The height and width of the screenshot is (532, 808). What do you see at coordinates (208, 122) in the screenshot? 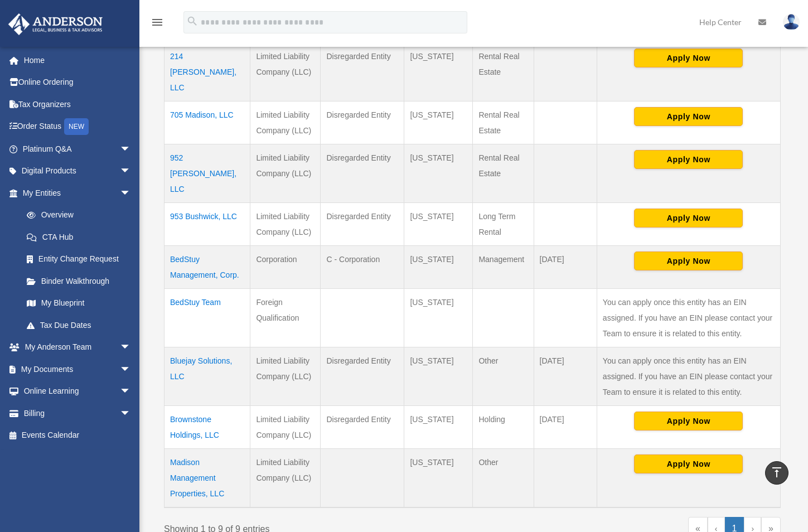
I see `td: 705 Madison, LLC` at bounding box center [208, 122].